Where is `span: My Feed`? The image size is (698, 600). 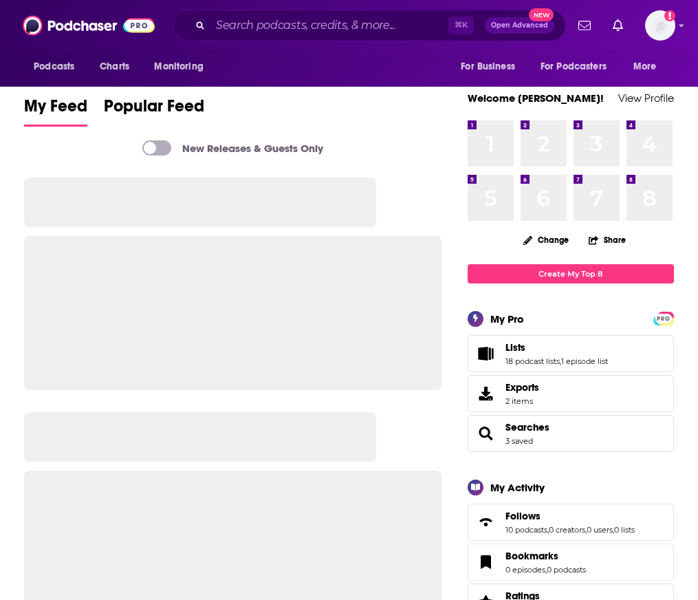
span: My Feed is located at coordinates (56, 110).